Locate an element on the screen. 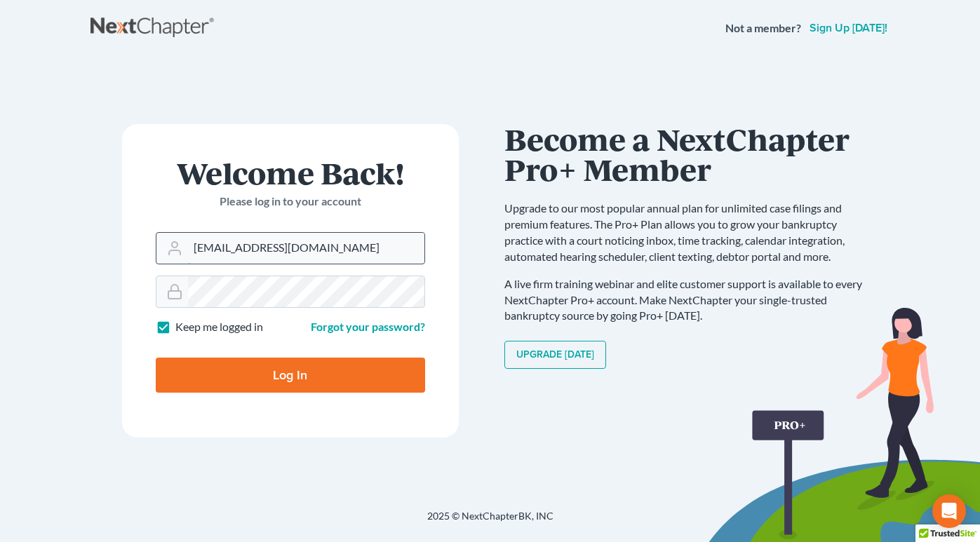 The width and height of the screenshot is (980, 542). div: 2025 © NextChapterBK, INC is located at coordinates (490, 522).